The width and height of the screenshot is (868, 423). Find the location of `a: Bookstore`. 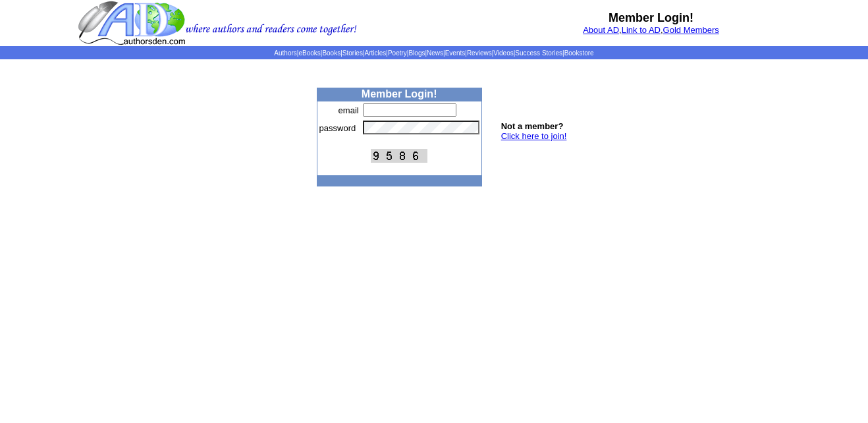

a: Bookstore is located at coordinates (578, 53).